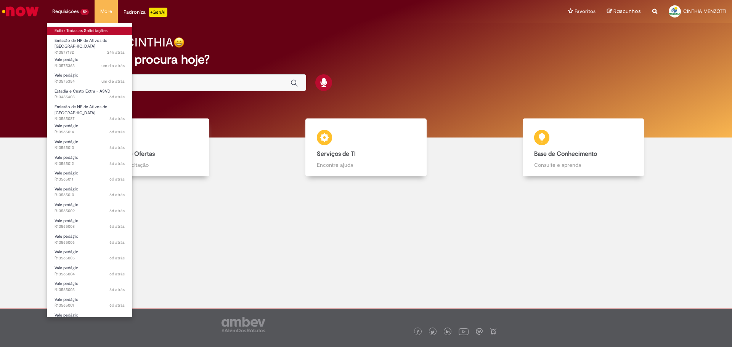 Image resolution: width=732 pixels, height=347 pixels. What do you see at coordinates (66, 11) in the screenshot?
I see `span: Requisições` at bounding box center [66, 11].